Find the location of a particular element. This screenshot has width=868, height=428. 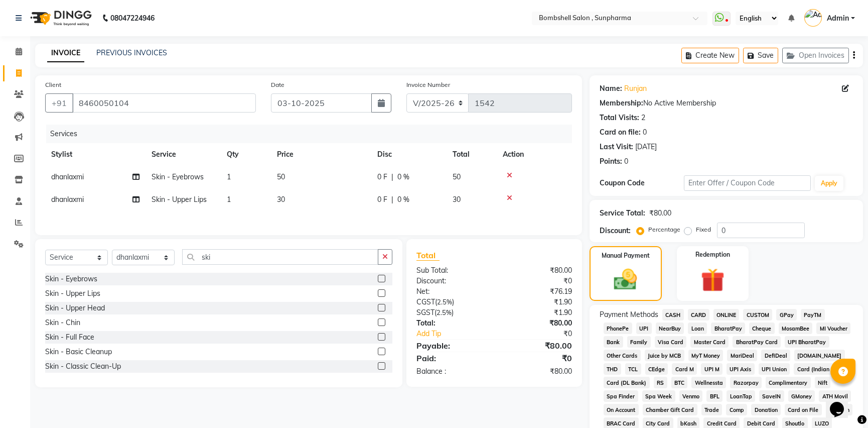

button: Apply is located at coordinates (829, 183).